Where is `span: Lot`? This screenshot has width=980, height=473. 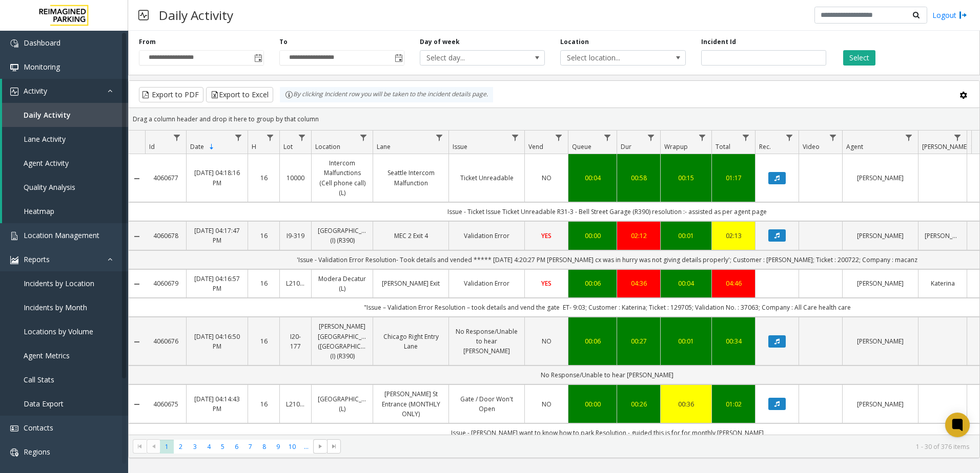 span: Lot is located at coordinates (288, 147).